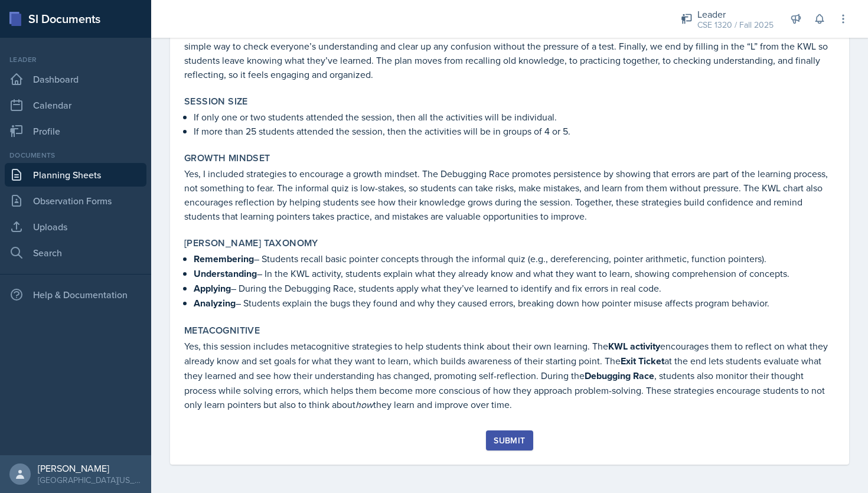 Image resolution: width=868 pixels, height=493 pixels. What do you see at coordinates (514, 303) in the screenshot?
I see `p: – Students explain the bugs they found and why they caused errors, breaking down how pointer misu...` at bounding box center [514, 303].